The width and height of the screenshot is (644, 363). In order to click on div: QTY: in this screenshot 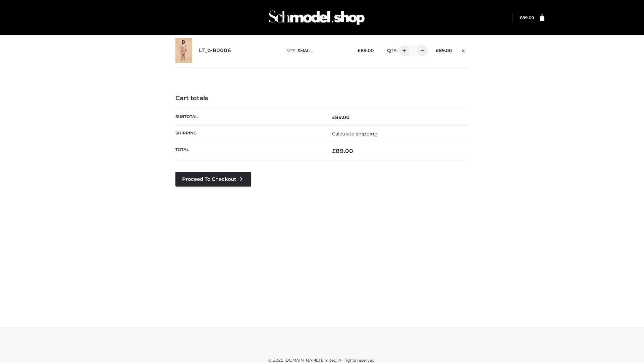, I will do `click(403, 51)`.